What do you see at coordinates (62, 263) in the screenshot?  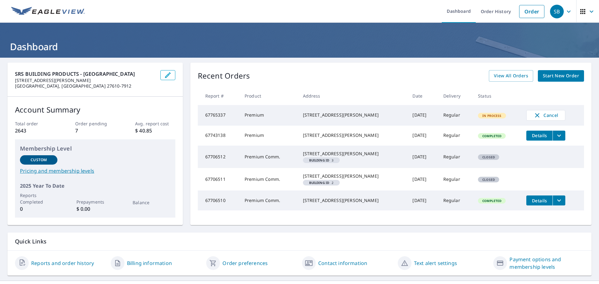 I see `a: Reports and order history` at bounding box center [62, 263].